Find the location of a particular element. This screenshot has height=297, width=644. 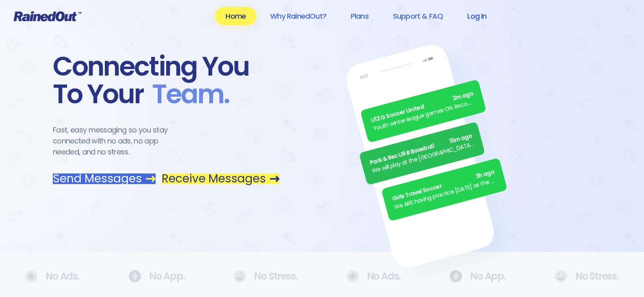

span: 3h ago is located at coordinates (485, 174).